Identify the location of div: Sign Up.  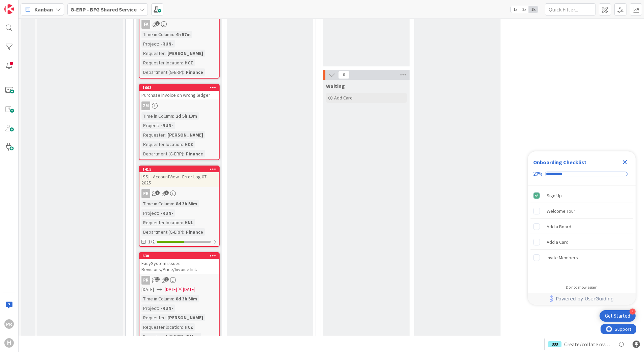
(554, 195).